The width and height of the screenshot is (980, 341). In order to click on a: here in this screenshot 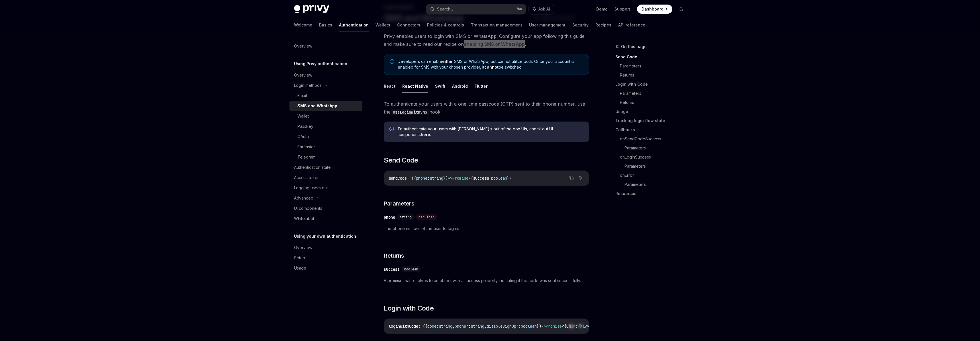, I will do `click(425, 135)`.